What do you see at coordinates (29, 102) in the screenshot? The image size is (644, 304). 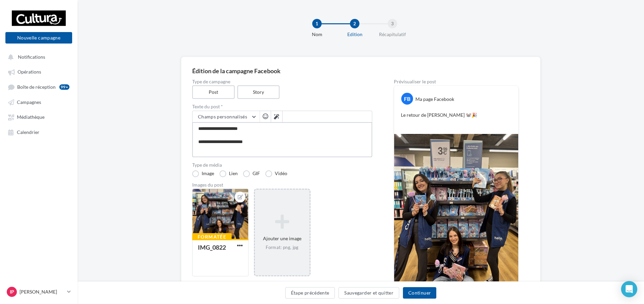 I see `span: Campagnes` at bounding box center [29, 102].